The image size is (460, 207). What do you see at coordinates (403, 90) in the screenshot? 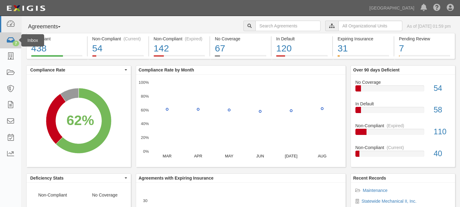
I see `a: No Coverage54` at bounding box center [403, 90].